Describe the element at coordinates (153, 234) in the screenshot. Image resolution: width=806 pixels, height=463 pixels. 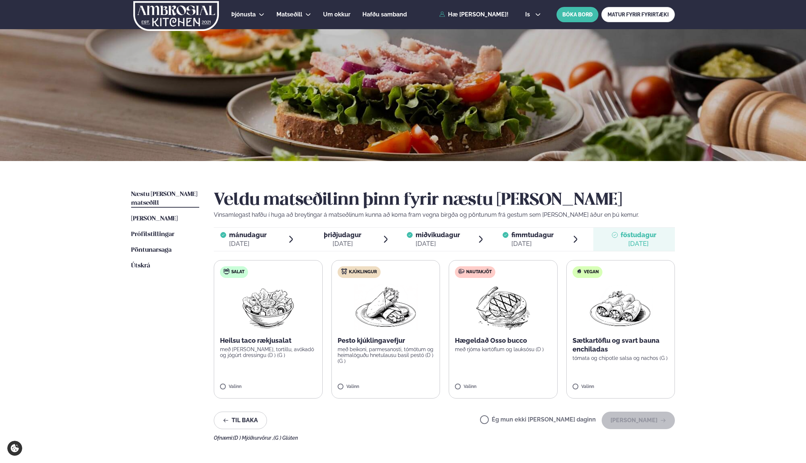
I see `span: Prófílstillingar` at that location.